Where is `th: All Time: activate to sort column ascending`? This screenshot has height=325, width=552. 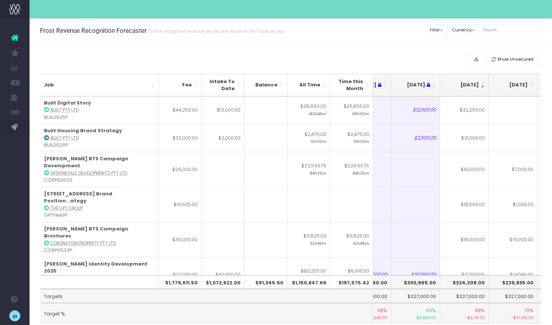
th: All Time: activate to sort column ascending is located at coordinates (309, 85).